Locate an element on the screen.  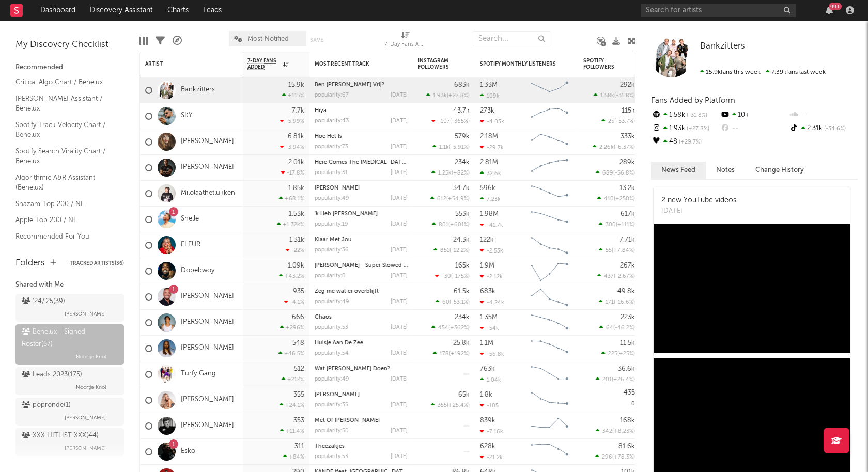
div: 617k is located at coordinates (627, 214).